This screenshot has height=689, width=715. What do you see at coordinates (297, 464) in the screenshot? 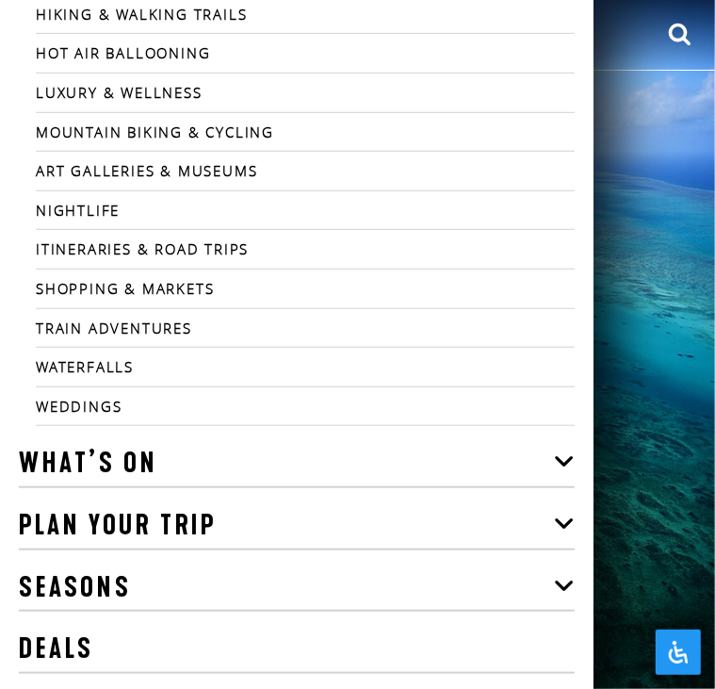
I see `a: What’s On` at bounding box center [297, 464].